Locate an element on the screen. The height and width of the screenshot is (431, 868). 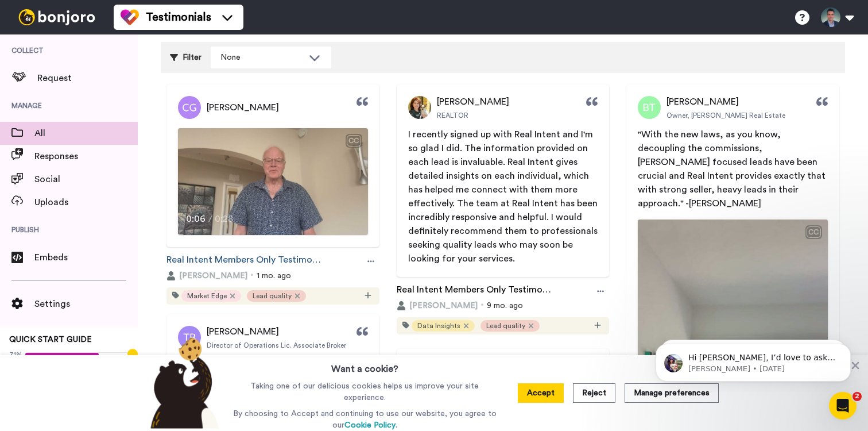
span: Settings is located at coordinates (86, 304).